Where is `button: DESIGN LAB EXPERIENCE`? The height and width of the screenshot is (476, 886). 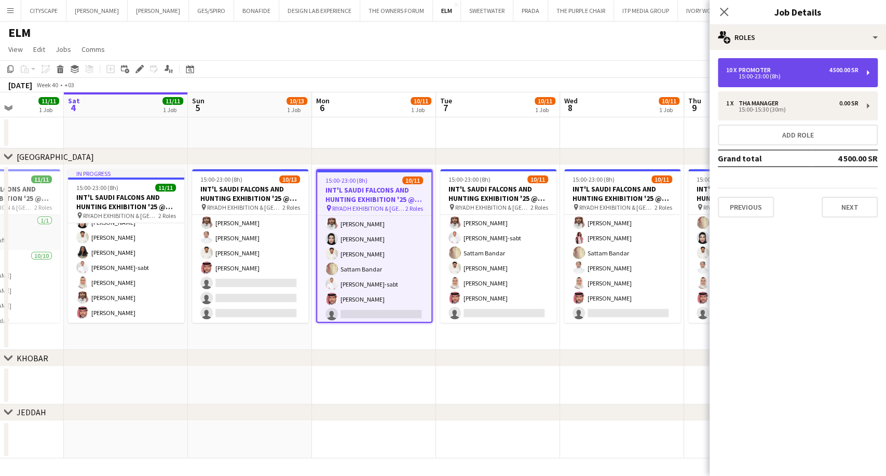 button: DESIGN LAB EXPERIENCE is located at coordinates (320, 10).